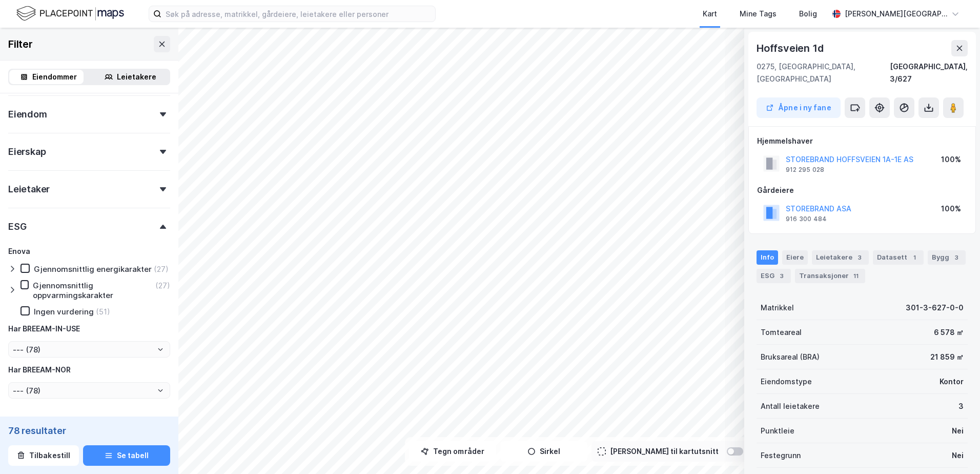 The image size is (980, 474). Describe the element at coordinates (452, 452) in the screenshot. I see `button: Tegn områder` at that location.